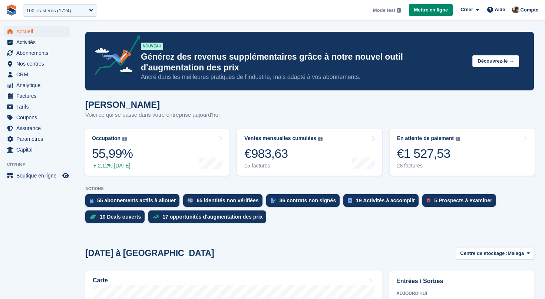 This screenshot has height=299, width=545. I want to click on span: Analytique, so click(39, 85).